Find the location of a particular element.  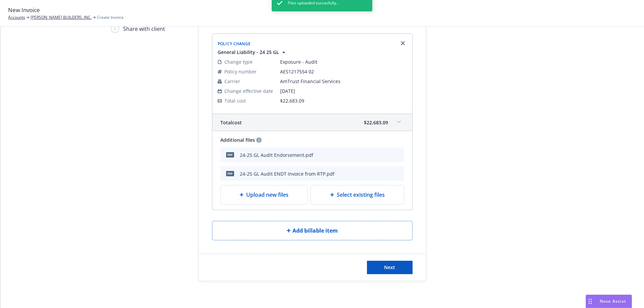

span: Upload new files is located at coordinates (267, 195).